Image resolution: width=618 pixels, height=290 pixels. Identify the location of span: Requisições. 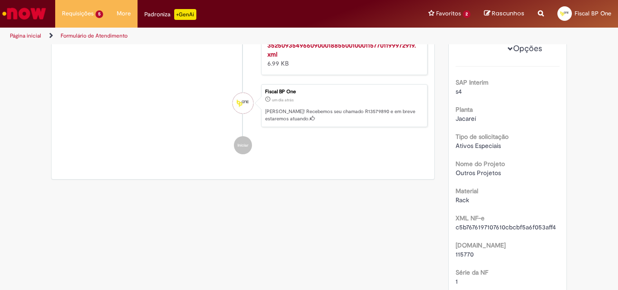
(78, 14).